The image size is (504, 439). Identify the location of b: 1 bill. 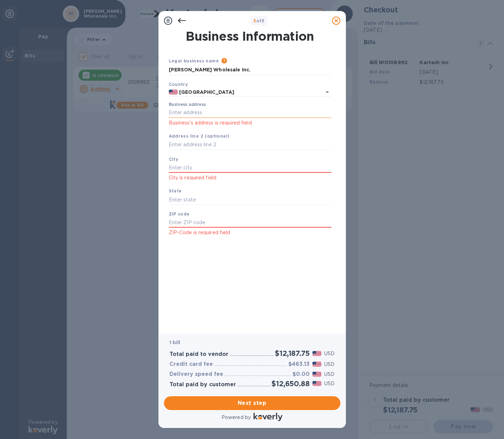
(175, 343).